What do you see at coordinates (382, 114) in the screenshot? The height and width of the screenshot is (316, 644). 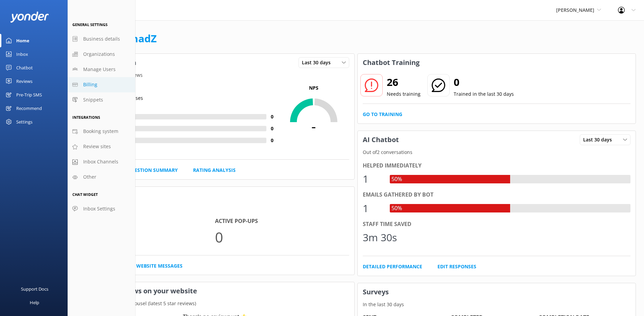 I see `a: Go to Training` at bounding box center [382, 114].